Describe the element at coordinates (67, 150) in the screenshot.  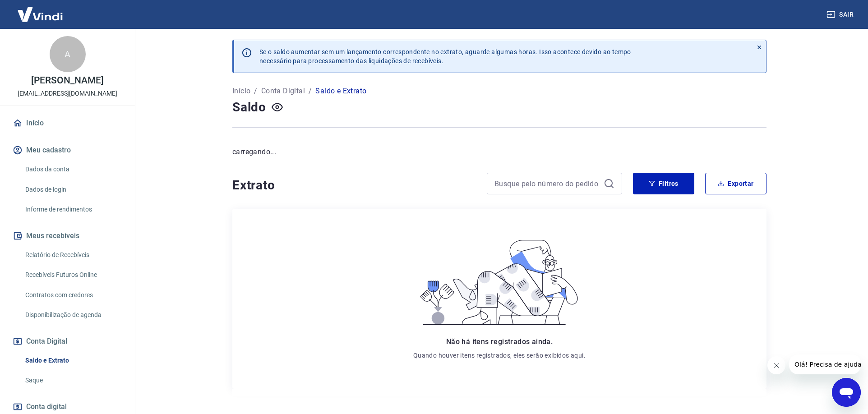
I see `button: Meu cadastro` at that location.